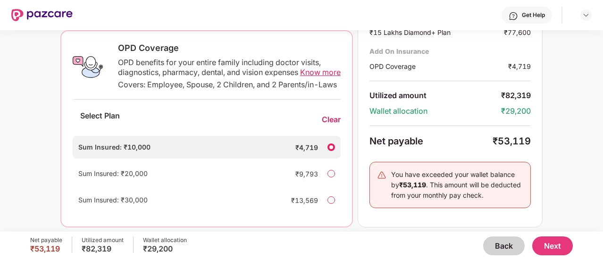  Describe the element at coordinates (229, 84) in the screenshot. I see `div: Covers: Employee, Spouse, 2 Children, and 2 Parents/in-Laws` at that location.